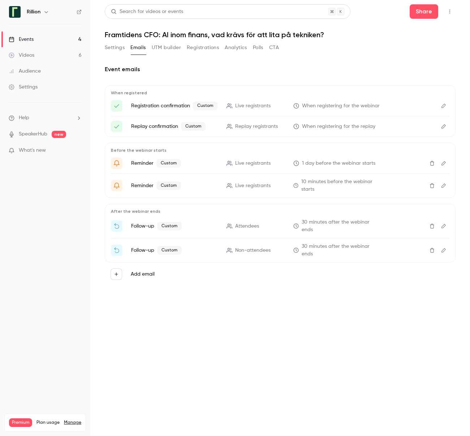  I want to click on p: When registered, so click(280, 93).